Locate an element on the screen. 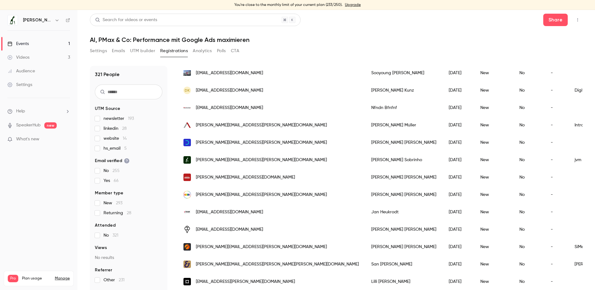 Image resolution: width=595 pixels, height=290 pixels. img: mcschweiz.ch is located at coordinates (187, 108).